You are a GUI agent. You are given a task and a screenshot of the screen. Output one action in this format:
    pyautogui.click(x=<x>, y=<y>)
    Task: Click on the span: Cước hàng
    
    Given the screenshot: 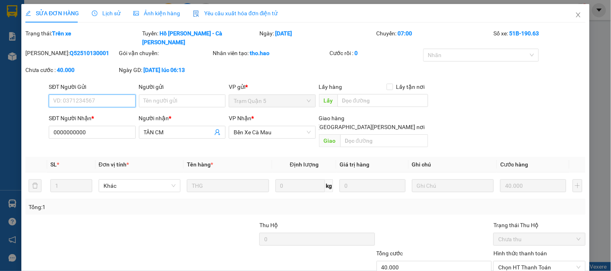 What is the action you would take?
    pyautogui.click(x=514, y=165)
    